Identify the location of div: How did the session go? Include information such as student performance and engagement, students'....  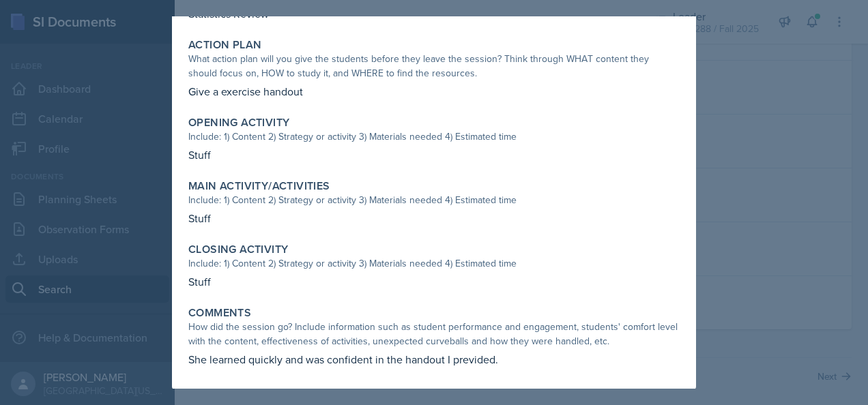
(434, 334).